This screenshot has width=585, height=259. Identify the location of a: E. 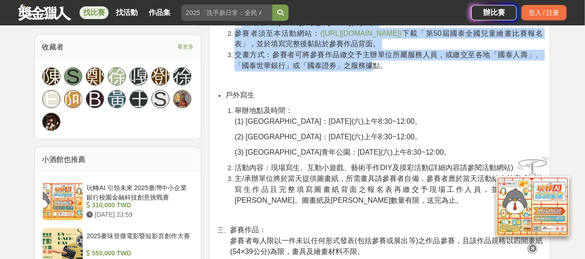
(51, 99).